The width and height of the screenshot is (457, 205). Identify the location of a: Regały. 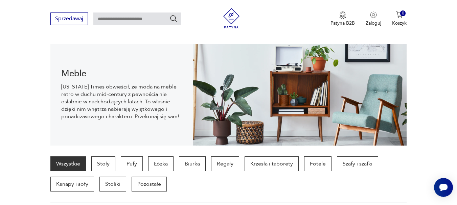
(225, 164).